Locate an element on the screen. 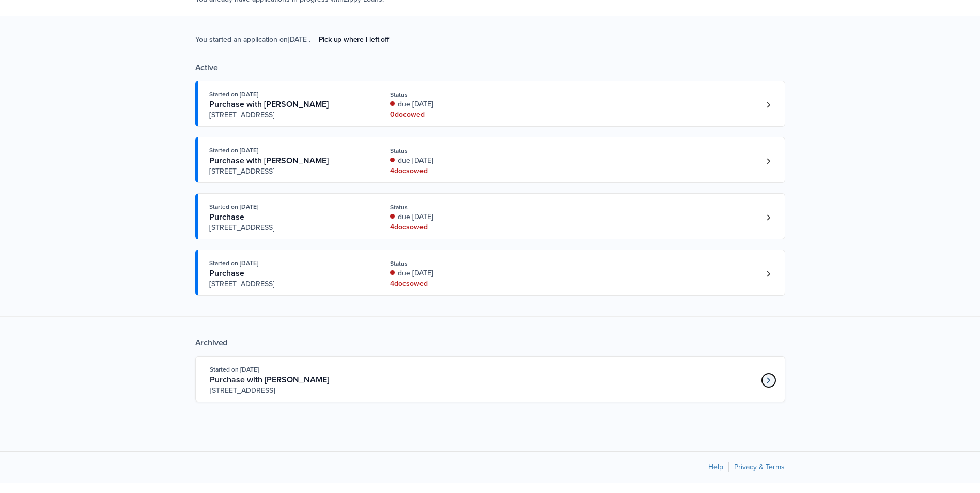 The width and height of the screenshot is (980, 493). a: Open loan 4199215 is located at coordinates (490, 378).